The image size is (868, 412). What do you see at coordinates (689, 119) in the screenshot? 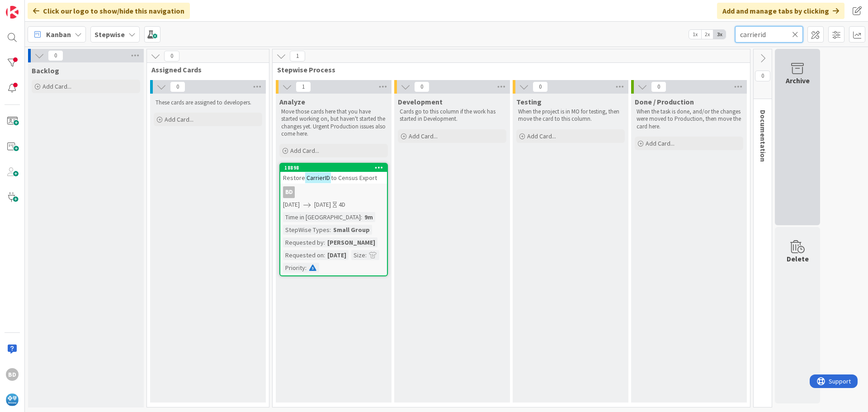
I see `p: When the task is done, and/or the changes were moved to Production, then move the card here.` at bounding box center [689, 119].